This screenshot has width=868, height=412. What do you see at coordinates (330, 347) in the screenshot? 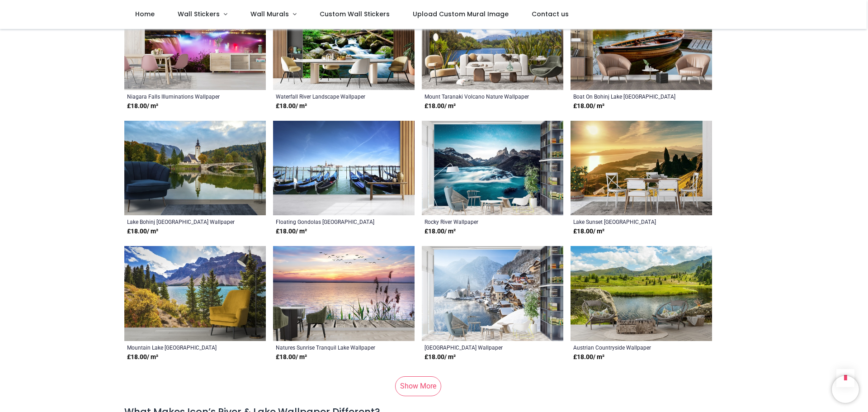
I see `div: Natures Sunrise Tranquil Lake Wallpaper` at bounding box center [330, 347].